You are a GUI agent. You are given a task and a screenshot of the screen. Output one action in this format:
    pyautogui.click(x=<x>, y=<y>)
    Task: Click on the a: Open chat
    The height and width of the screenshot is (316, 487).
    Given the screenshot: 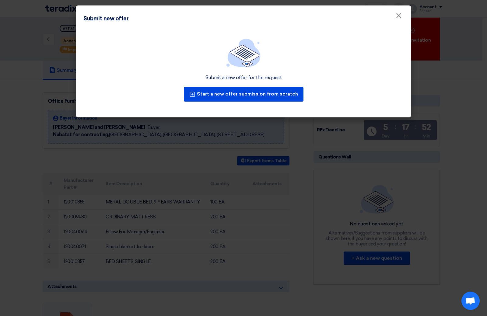 What is the action you would take?
    pyautogui.click(x=471, y=301)
    